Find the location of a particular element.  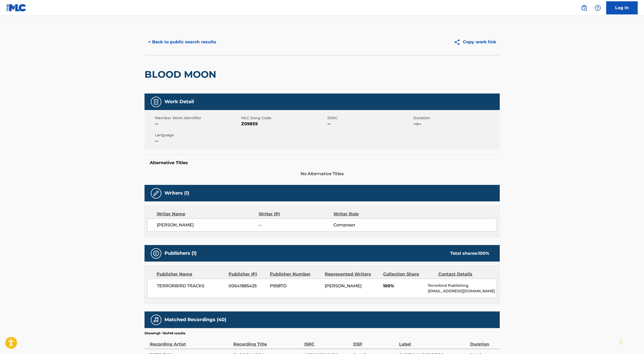

span: 00641885425 is located at coordinates (247, 286).